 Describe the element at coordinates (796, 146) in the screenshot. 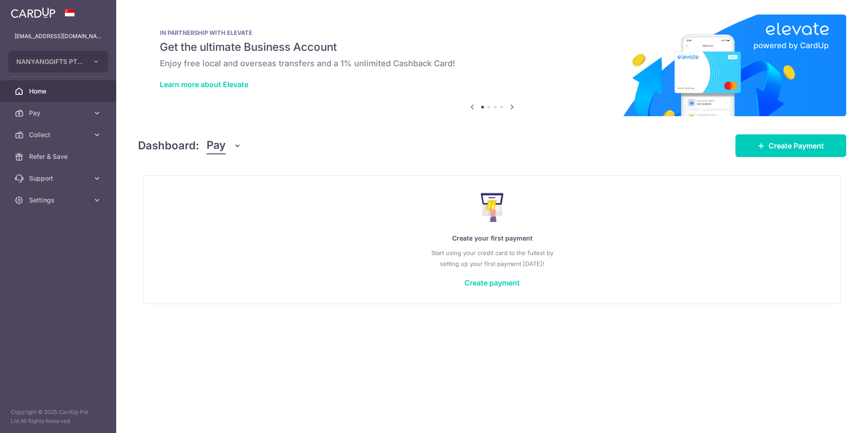

I see `span: Create Payment` at that location.